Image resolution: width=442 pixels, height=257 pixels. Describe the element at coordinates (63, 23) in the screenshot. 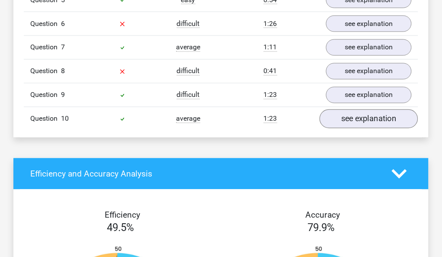

I see `span: 6` at that location.